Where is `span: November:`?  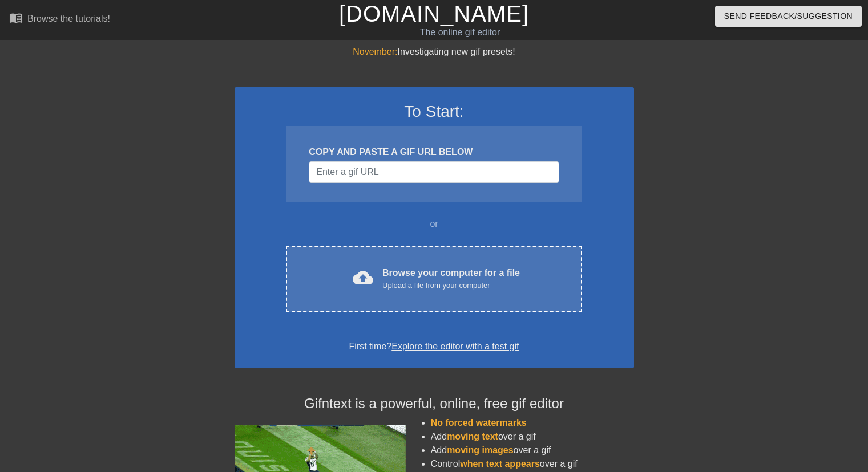 span: November: is located at coordinates (375, 51).